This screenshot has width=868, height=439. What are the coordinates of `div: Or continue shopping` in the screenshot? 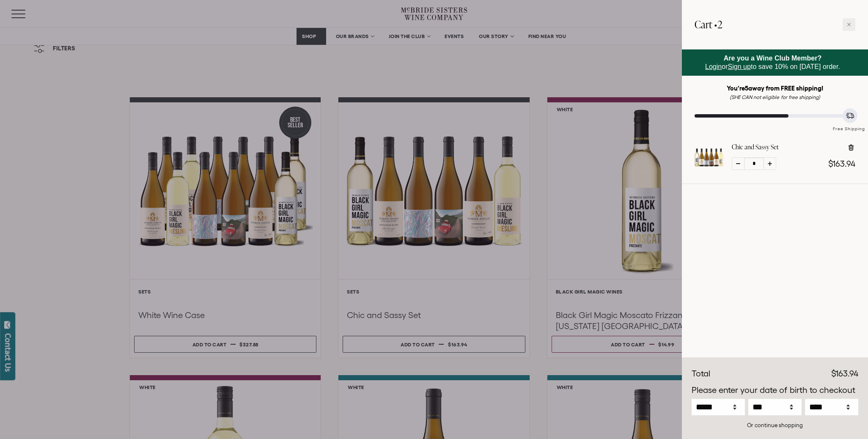 It's located at (774, 425).